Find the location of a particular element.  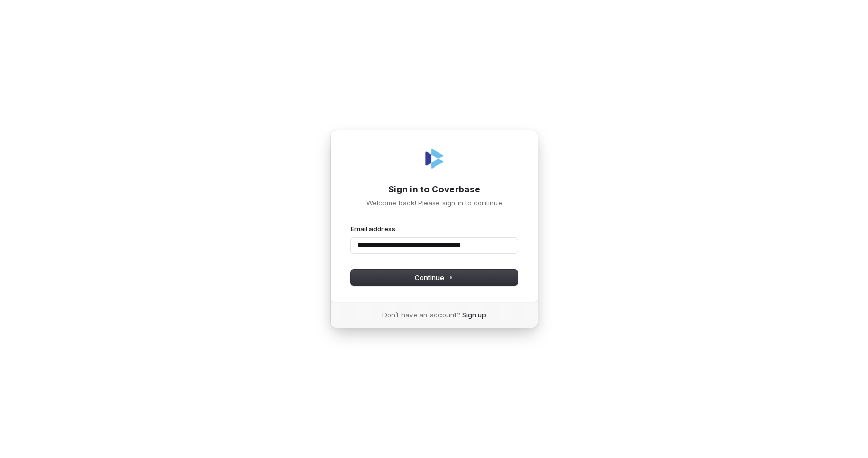

button: Continue is located at coordinates (434, 277).